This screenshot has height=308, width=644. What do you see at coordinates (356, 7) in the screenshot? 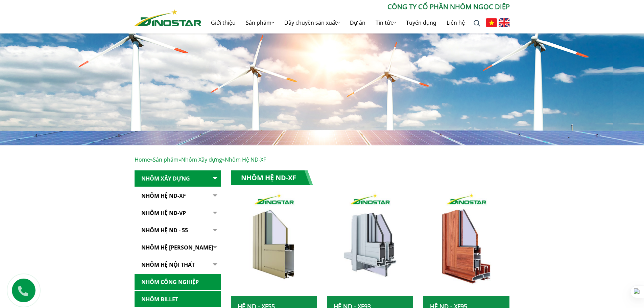
I see `p: CÔNG TY CỔ PHẦN NHÔM NGỌC DIỆP` at bounding box center [356, 7].